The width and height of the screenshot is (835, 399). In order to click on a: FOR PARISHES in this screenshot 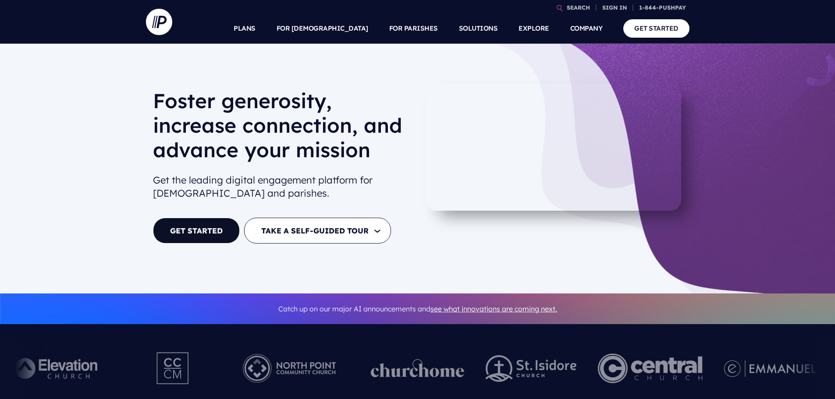, I will do `click(413, 28)`.